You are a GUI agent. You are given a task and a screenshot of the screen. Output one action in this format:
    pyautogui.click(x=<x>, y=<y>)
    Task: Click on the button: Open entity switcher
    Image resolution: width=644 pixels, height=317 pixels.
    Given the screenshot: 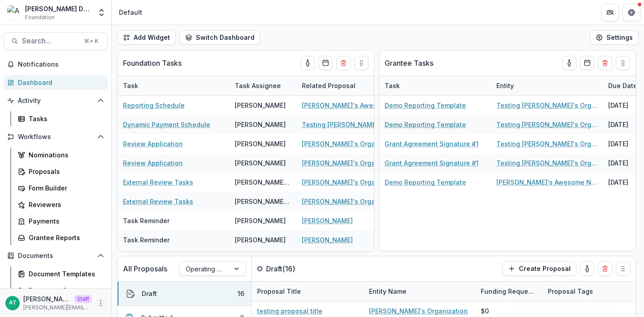 What is the action you would take?
    pyautogui.click(x=101, y=12)
    